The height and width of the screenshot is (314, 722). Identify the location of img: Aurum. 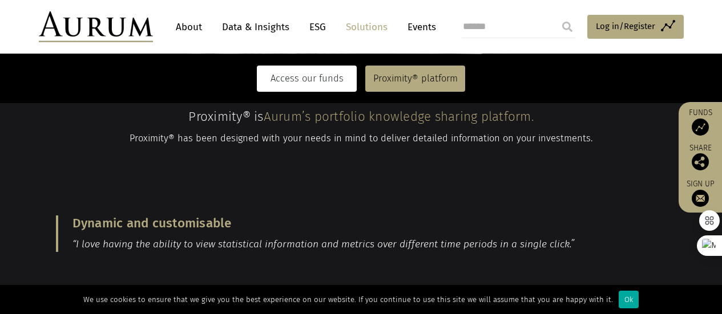
(96, 27).